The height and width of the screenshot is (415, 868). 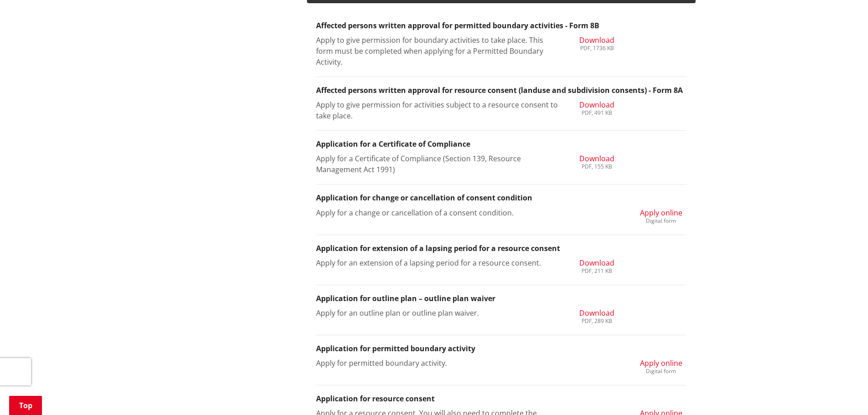 I want to click on h3: Application for extension of a lapsing period for a resource consent, so click(x=501, y=248).